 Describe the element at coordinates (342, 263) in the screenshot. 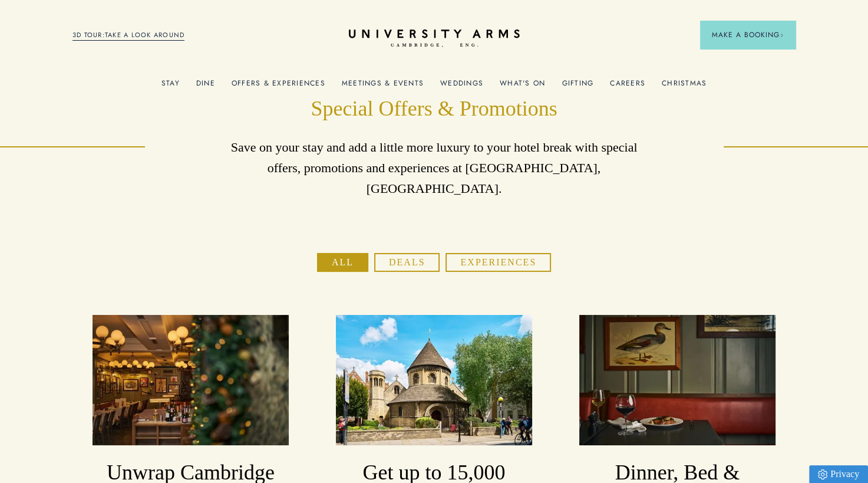

I see `button: All` at that location.